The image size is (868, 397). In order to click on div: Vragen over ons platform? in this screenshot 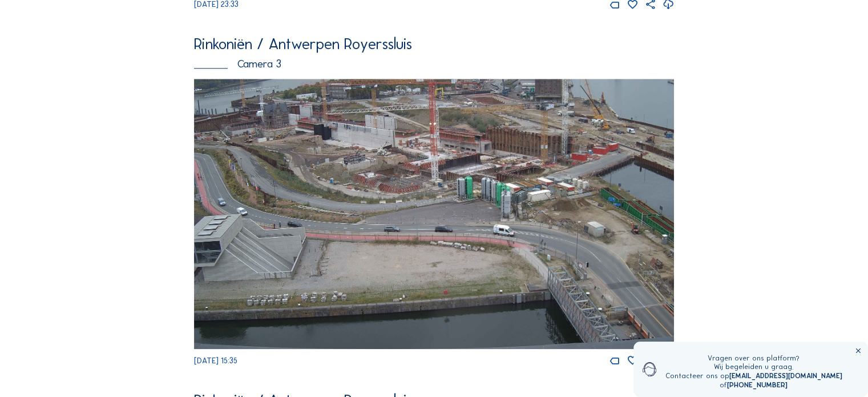, I will do `click(754, 358)`.